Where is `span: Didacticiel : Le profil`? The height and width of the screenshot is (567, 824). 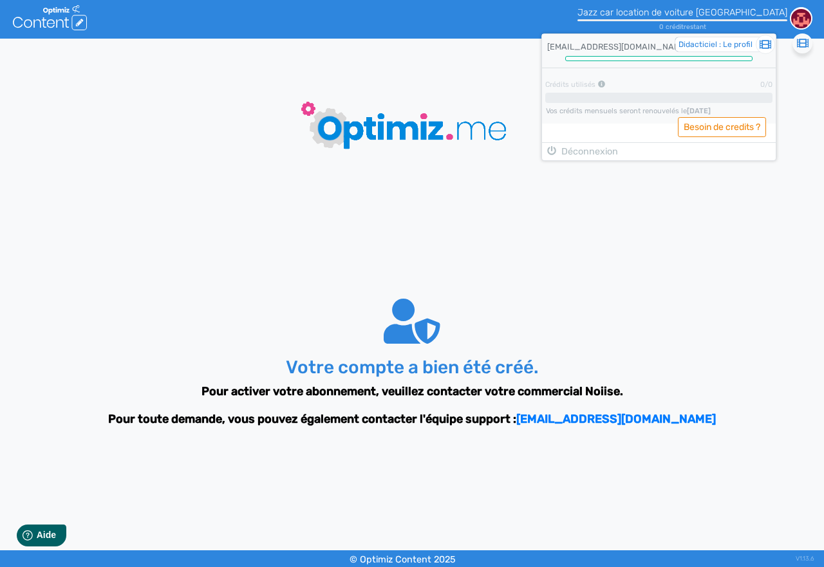 span: Didacticiel : Le profil is located at coordinates (715, 44).